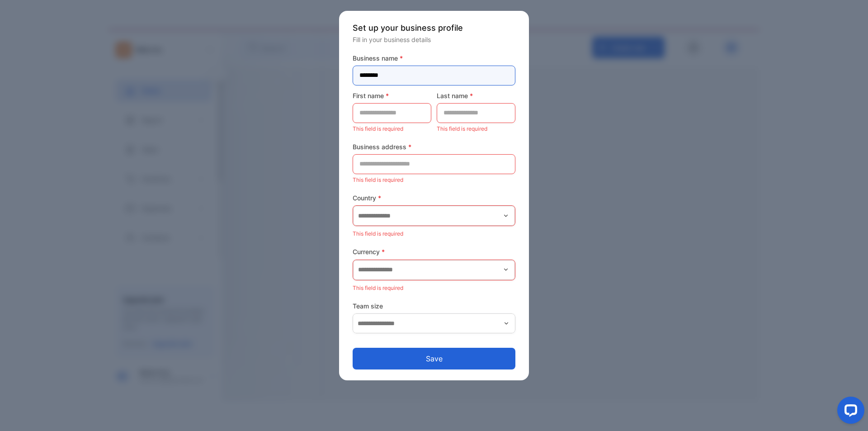  I want to click on label: Team size, so click(434, 306).